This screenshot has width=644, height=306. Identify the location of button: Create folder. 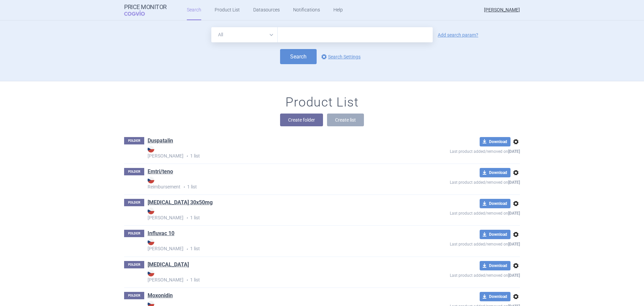
(301, 120).